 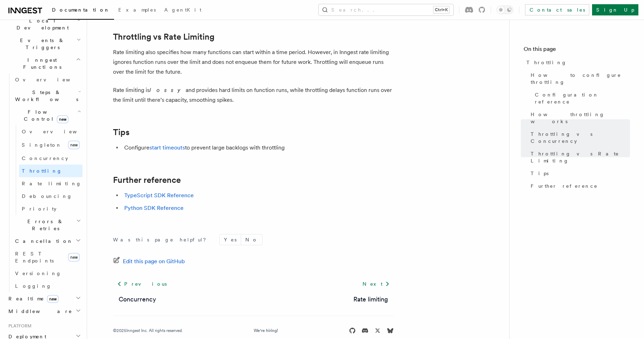 What do you see at coordinates (40, 64) in the screenshot?
I see `span: Inngest Functions` at bounding box center [40, 64].